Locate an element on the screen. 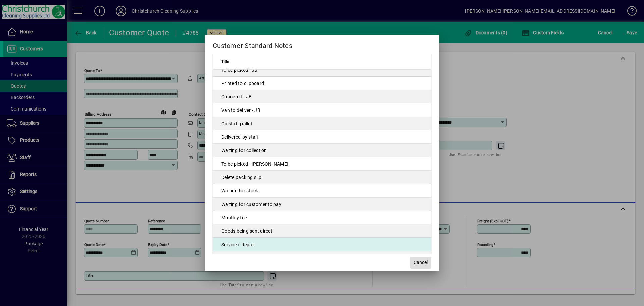  td: Service / Repair is located at coordinates (322, 244).